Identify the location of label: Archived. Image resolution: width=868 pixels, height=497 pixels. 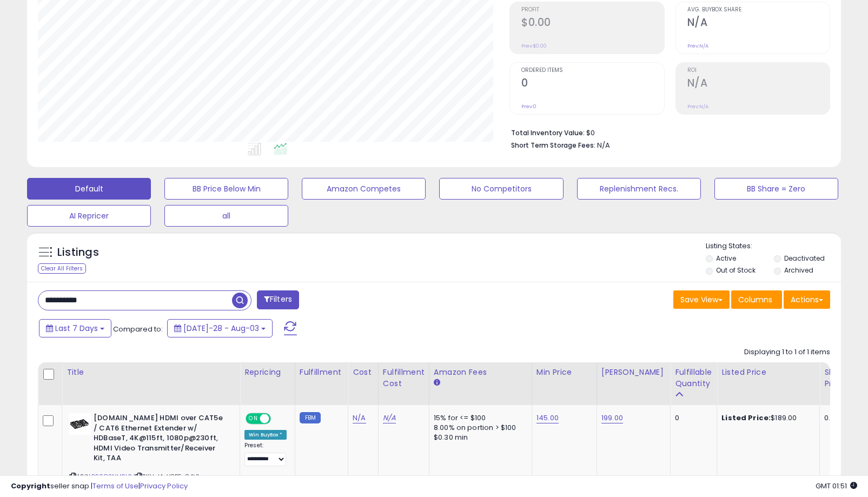
(799, 270).